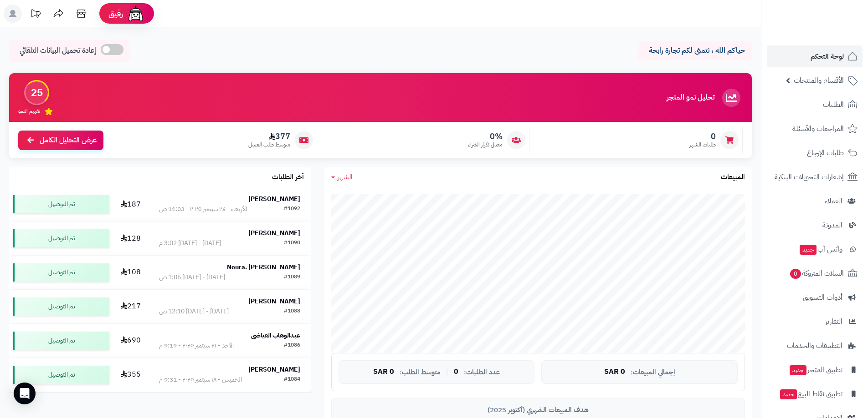 The image size is (868, 418). What do you see at coordinates (292, 209) in the screenshot?
I see `div: #1092` at bounding box center [292, 209].